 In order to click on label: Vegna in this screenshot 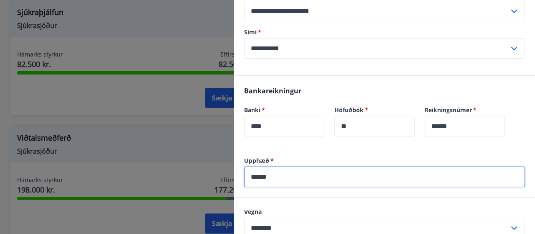, I will do `click(385, 212)`.